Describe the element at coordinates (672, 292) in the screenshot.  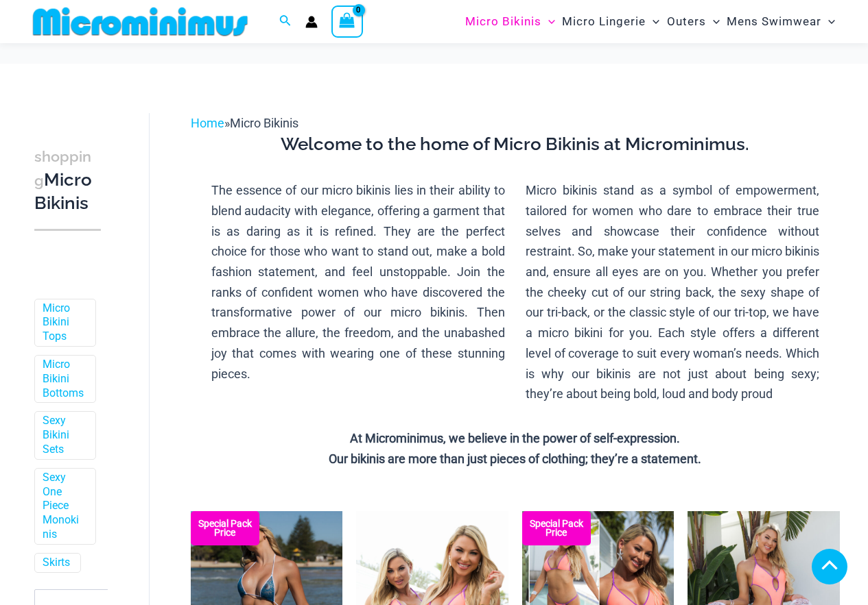
I see `p: Micro bikinis stand as a symbol of empowerment, tailored for women who dare to embrace their true...` at that location.